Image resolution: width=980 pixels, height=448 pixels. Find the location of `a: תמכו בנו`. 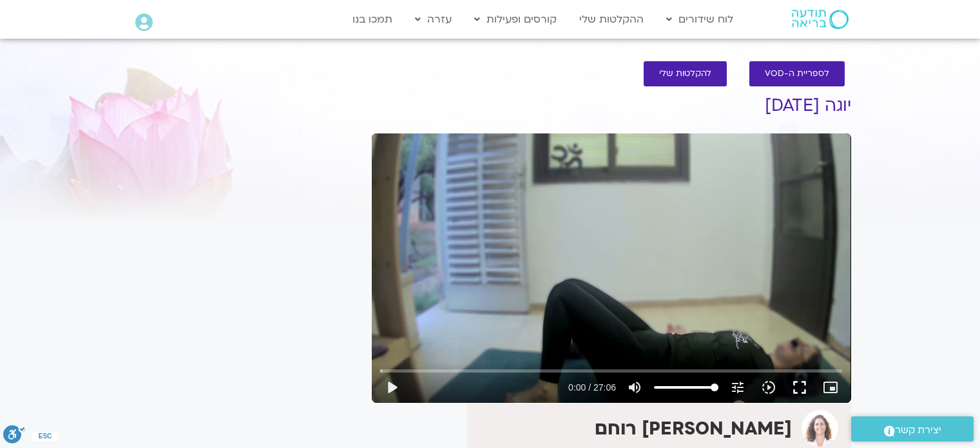

a: תמכו בנו is located at coordinates (373, 19).